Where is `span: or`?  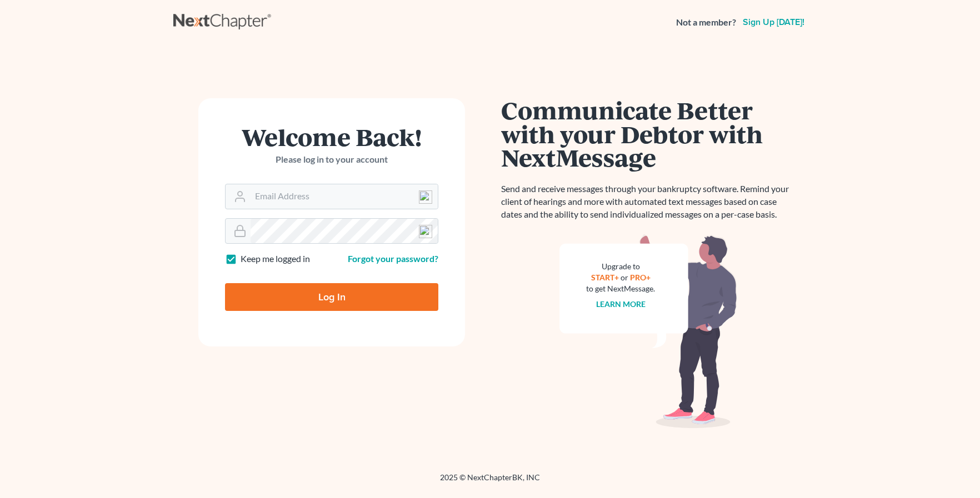
span: or is located at coordinates (624, 277).